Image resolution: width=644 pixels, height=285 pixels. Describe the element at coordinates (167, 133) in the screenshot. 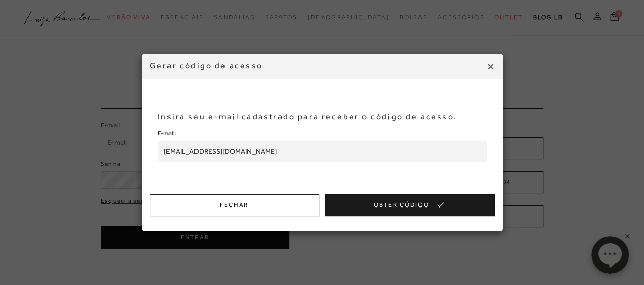

I see `label: E-mail:` at that location.